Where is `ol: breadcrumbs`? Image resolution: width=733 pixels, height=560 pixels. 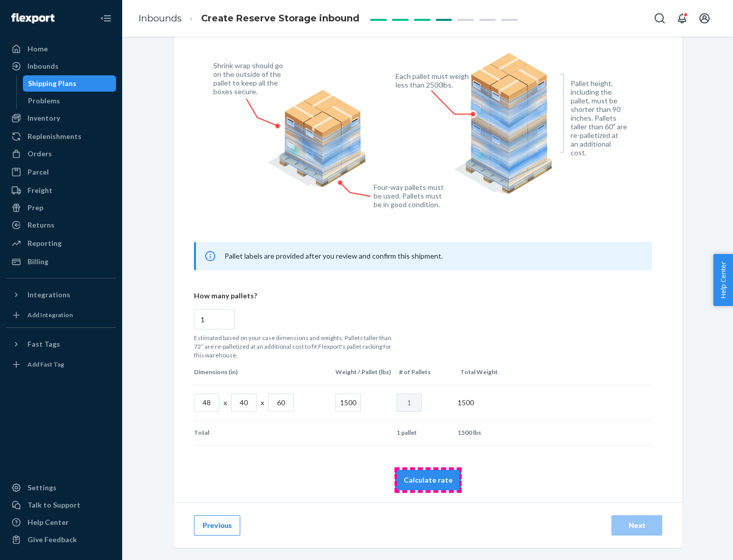
ol: breadcrumbs is located at coordinates (249, 18).